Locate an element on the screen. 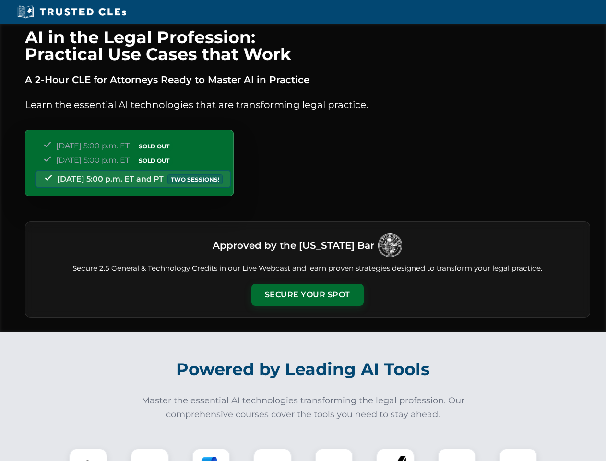 This screenshot has height=461, width=606. img: Logo is located at coordinates (390, 245).